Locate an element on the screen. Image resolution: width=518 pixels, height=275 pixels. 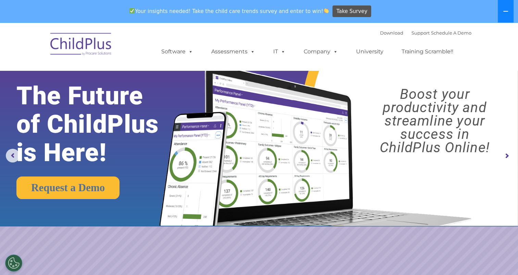
a: IT is located at coordinates (279, 52).